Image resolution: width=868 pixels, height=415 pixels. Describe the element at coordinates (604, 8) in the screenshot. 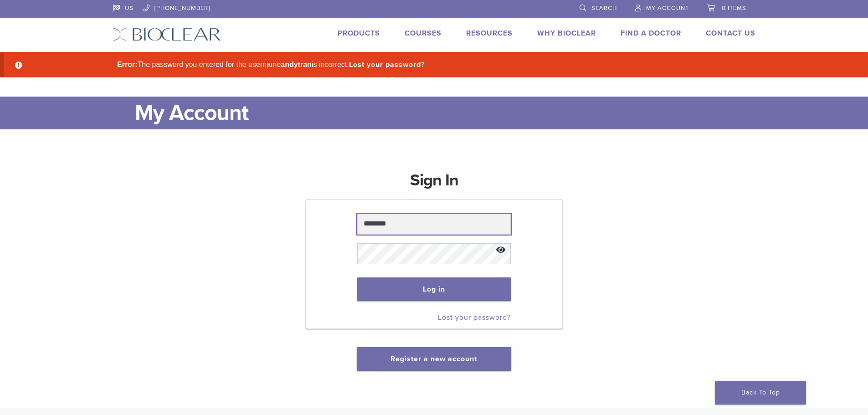

I see `span: Search` at that location.